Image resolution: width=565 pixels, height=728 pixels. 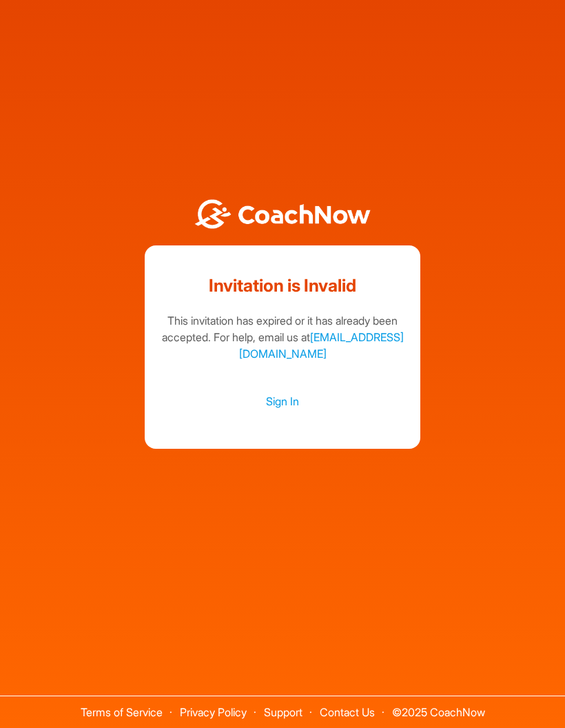 What do you see at coordinates (347, 712) in the screenshot?
I see `a: Contact Us` at bounding box center [347, 712].